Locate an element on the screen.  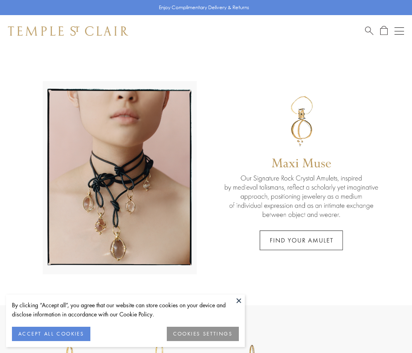
button: ACCEPT ALL COOKIES is located at coordinates (51, 334).